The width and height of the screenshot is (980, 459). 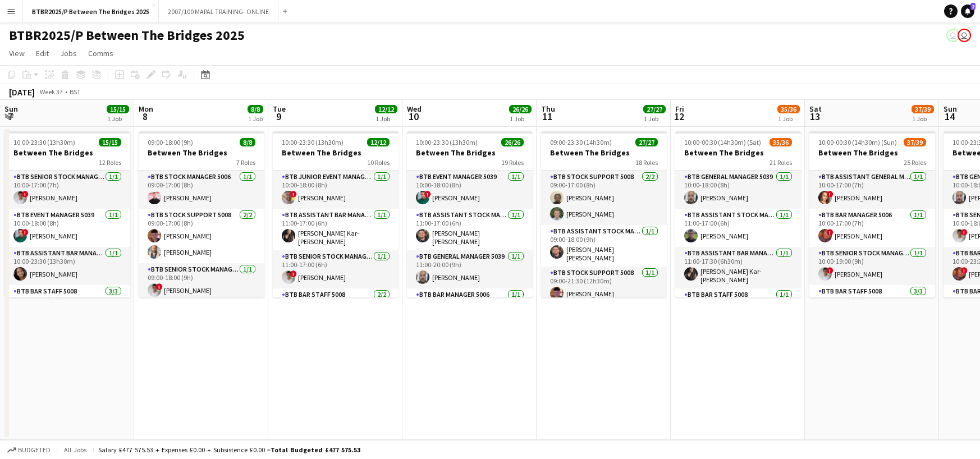 I want to click on span: 12, so click(x=678, y=116).